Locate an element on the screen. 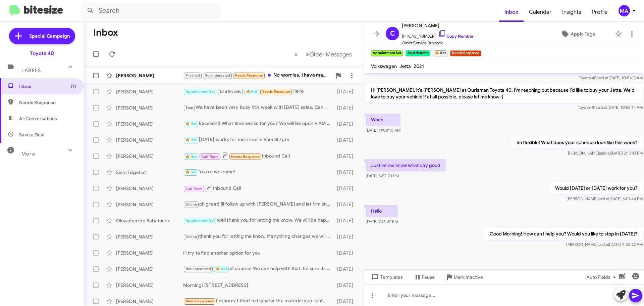  span: More is located at coordinates (28, 154).